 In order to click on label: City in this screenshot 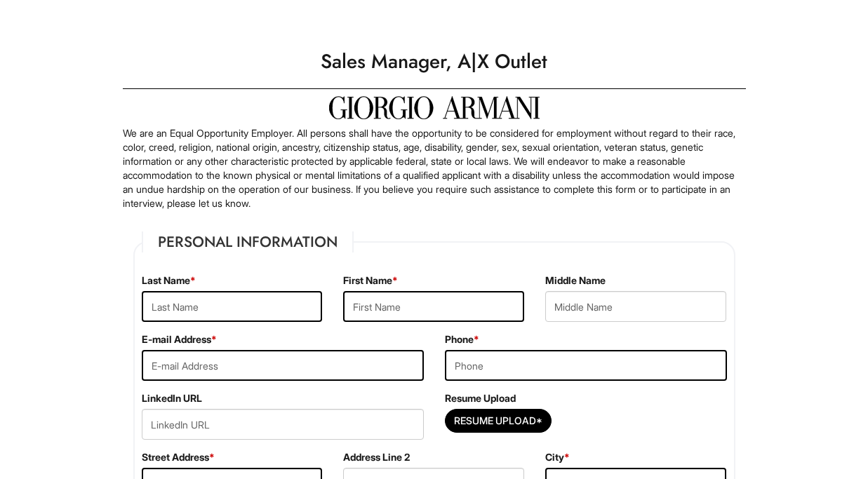, I will do `click(557, 458)`.